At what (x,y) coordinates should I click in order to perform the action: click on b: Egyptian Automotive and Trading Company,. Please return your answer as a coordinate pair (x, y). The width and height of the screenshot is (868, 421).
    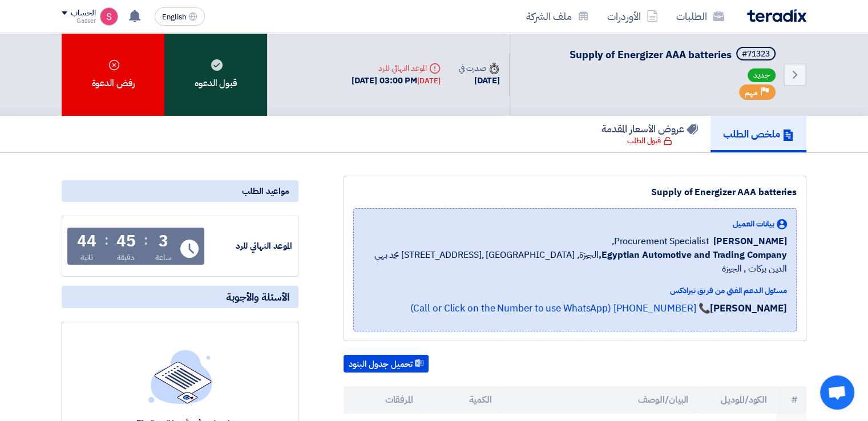
    Looking at the image, I should click on (693, 255).